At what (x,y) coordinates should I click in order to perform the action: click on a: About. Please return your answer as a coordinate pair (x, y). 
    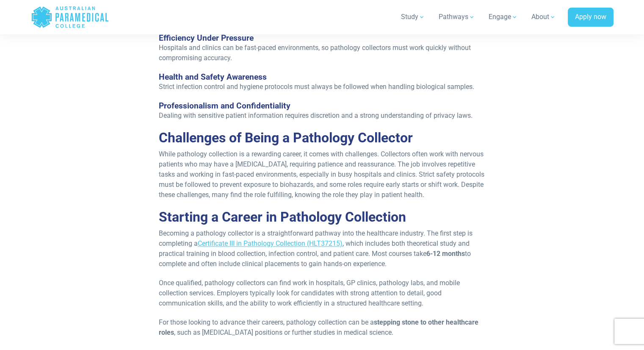
    Looking at the image, I should click on (544, 17).